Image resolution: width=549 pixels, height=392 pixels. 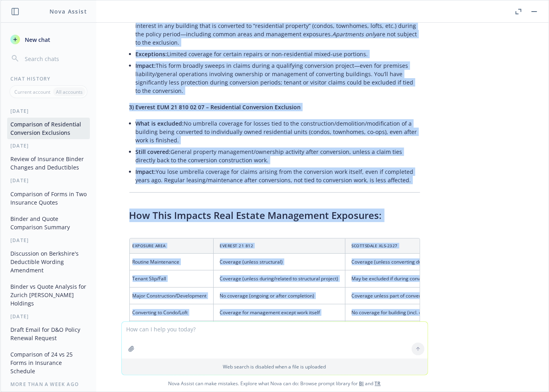 I want to click on button: Review of Insurance Binder Changes and Deductibles, so click(x=49, y=163).